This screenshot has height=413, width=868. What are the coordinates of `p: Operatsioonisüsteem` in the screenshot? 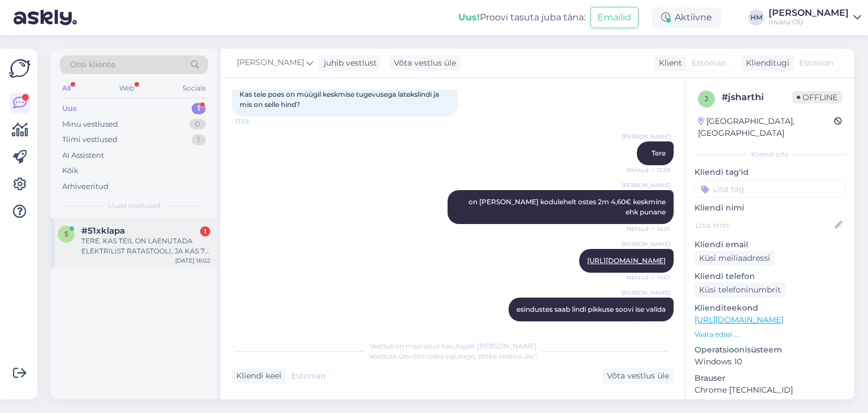 It's located at (770, 350).